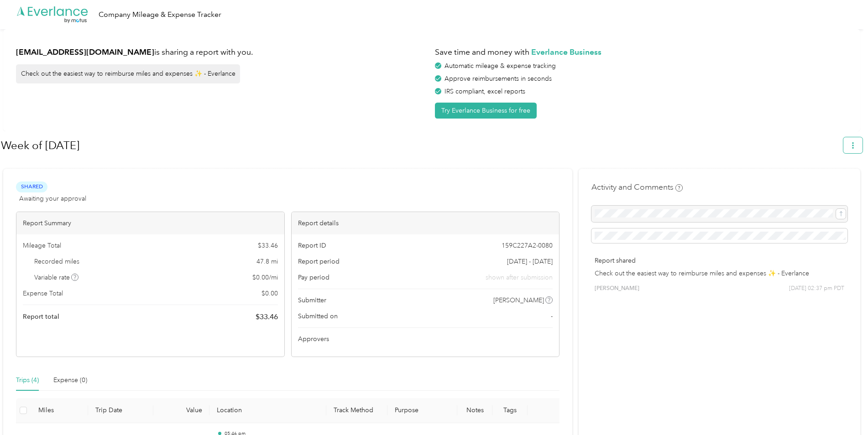  What do you see at coordinates (267, 261) in the screenshot?
I see `span: 47.8 mi` at bounding box center [267, 261].